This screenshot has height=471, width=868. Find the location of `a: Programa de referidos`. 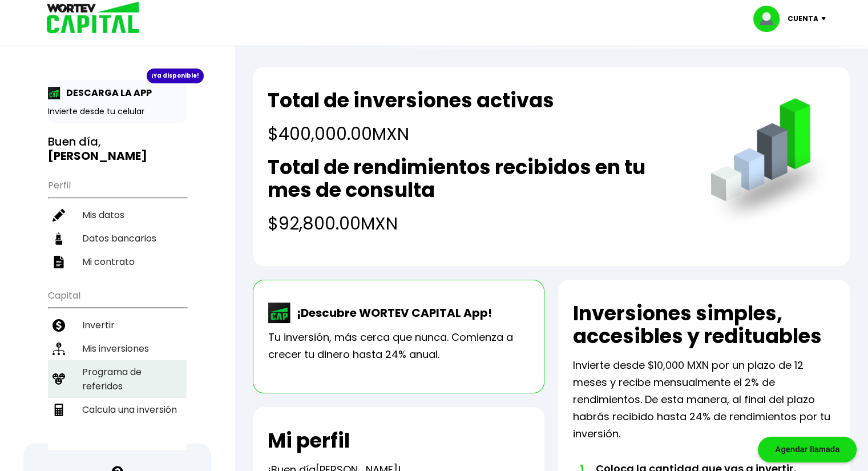

a: Programa de referidos is located at coordinates (117, 379).